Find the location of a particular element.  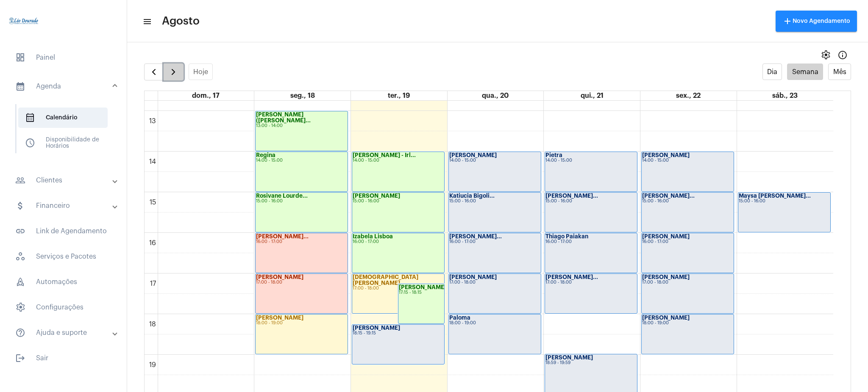

div: 13:00 - 14:00 is located at coordinates (301, 125).